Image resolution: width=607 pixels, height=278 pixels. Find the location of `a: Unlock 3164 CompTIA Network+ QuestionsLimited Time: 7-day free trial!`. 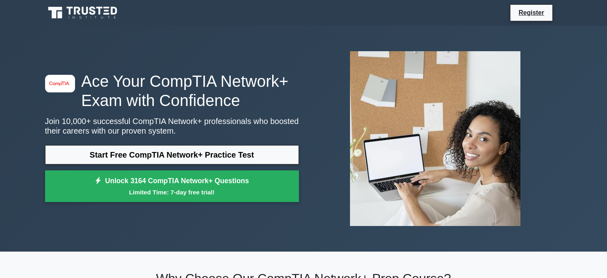

a: Unlock 3164 CompTIA Network+ QuestionsLimited Time: 7-day free trial! is located at coordinates (172, 186).